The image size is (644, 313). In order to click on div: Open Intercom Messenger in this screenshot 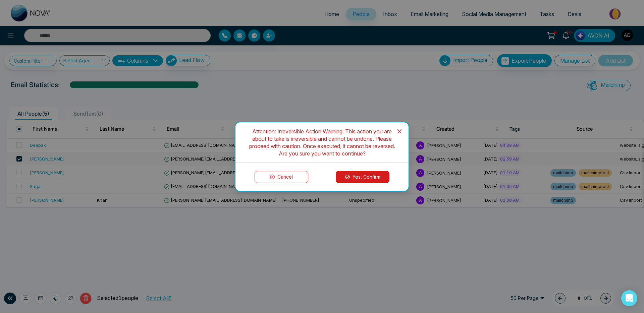, I will do `click(630, 299)`.